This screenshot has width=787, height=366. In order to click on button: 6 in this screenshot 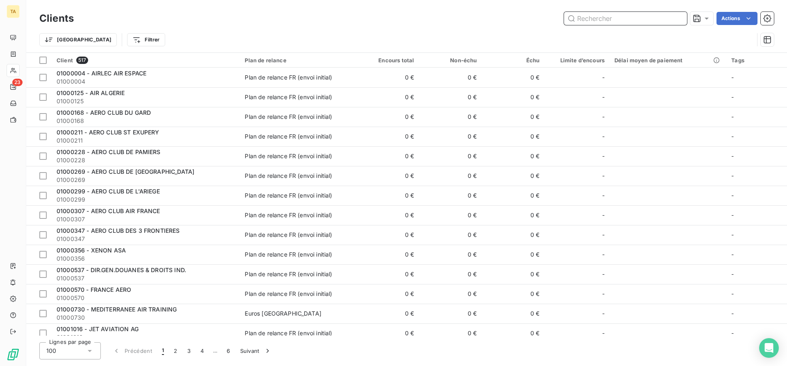, I will do `click(228, 351)`.